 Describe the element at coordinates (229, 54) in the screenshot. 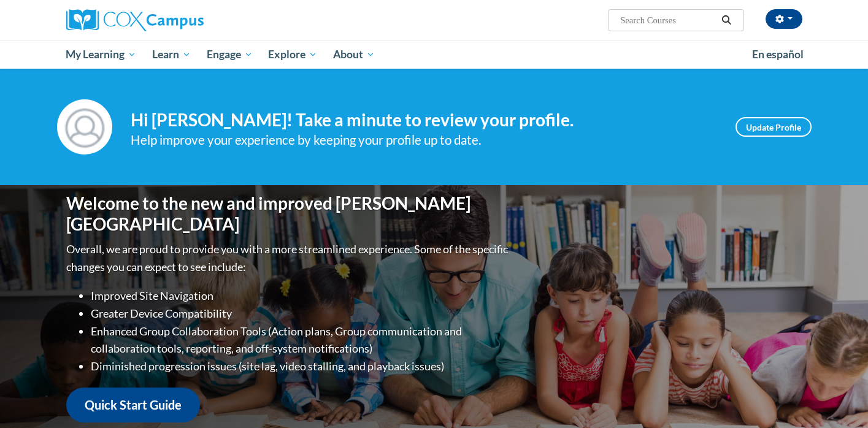

I see `span: Engage` at that location.